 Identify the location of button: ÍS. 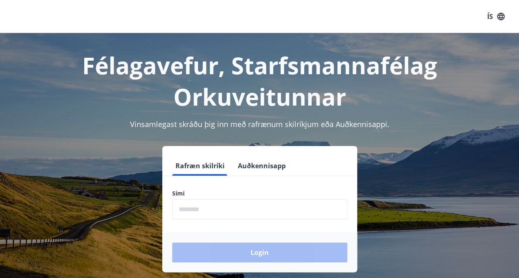
(496, 17).